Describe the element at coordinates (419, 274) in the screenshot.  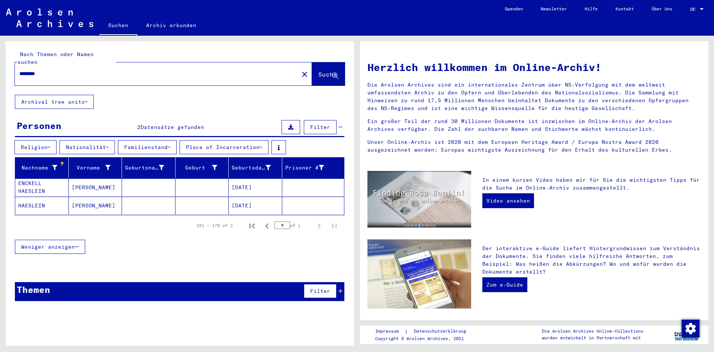
I see `img: eguide.jpg` at that location.